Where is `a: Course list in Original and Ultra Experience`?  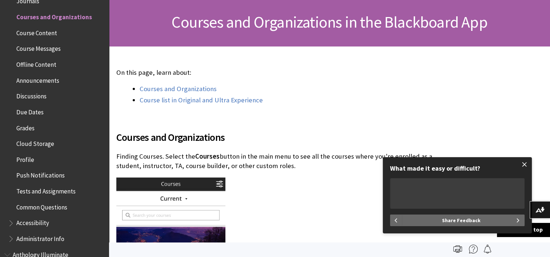
a: Course list in Original and Ultra Experience is located at coordinates (201, 100).